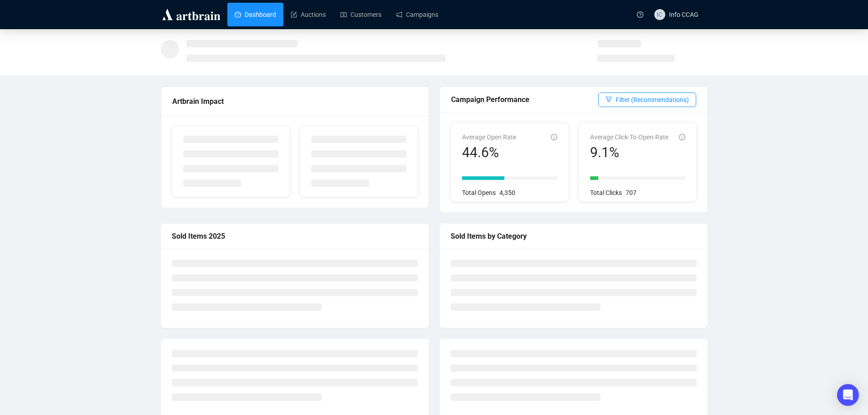  What do you see at coordinates (574, 236) in the screenshot?
I see `div: Sold Items by Category` at bounding box center [574, 236].